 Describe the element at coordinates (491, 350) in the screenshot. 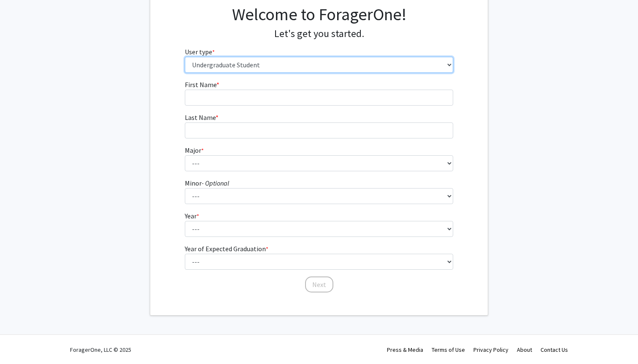

I see `a: Privacy Policy` at that location.